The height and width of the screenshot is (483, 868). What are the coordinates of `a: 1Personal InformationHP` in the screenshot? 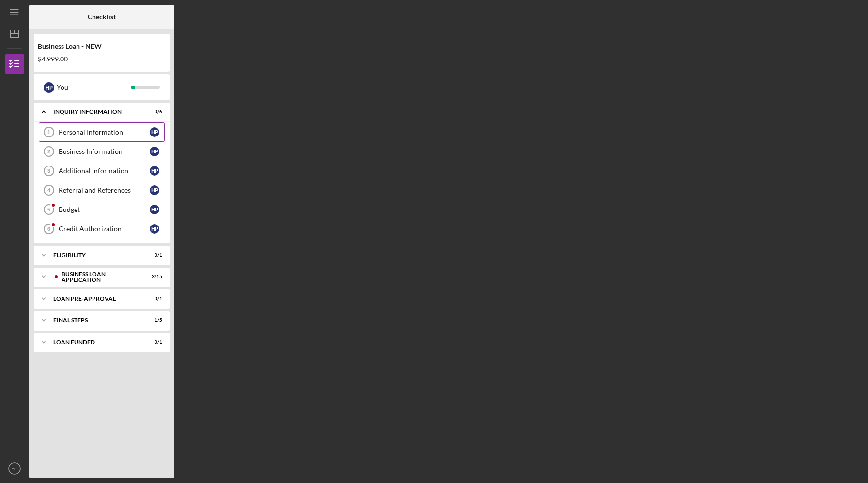 It's located at (102, 132).